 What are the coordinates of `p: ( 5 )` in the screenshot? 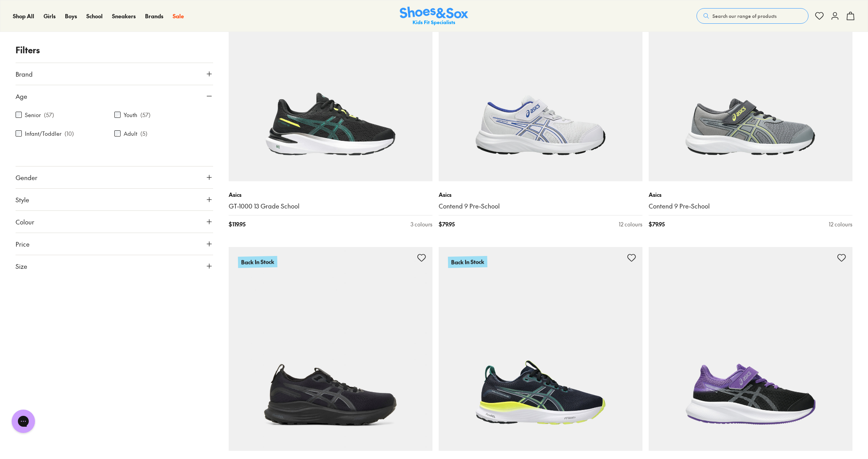 It's located at (144, 134).